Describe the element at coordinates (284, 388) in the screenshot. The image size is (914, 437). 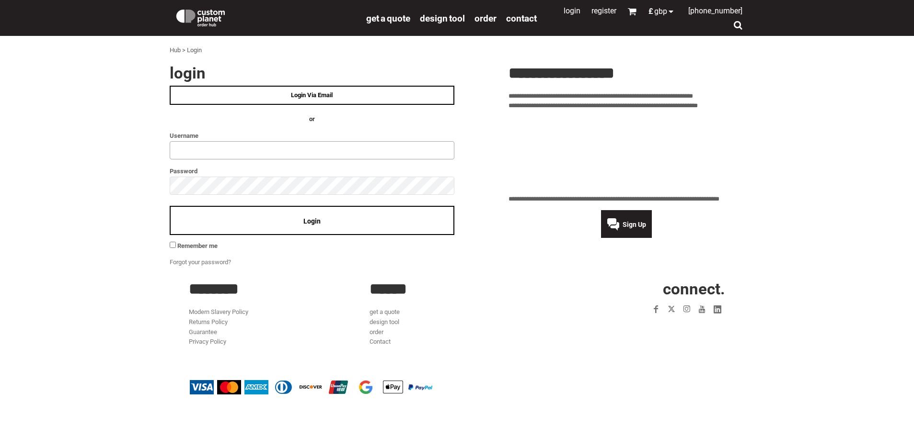
I see `img: Diners Club` at that location.